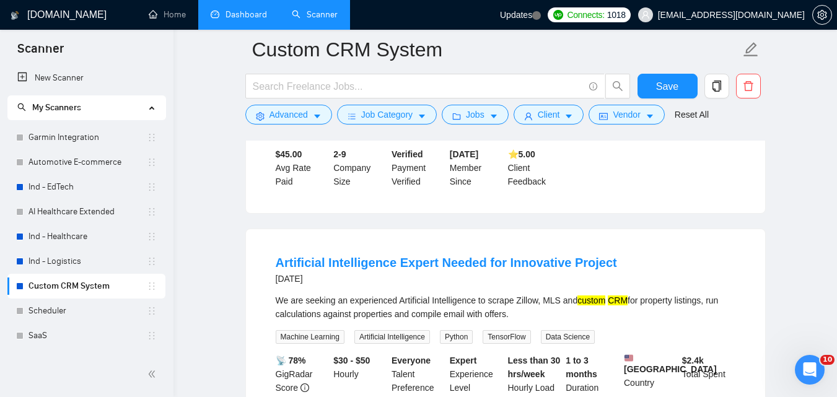  What do you see at coordinates (464, 361) in the screenshot?
I see `b: Expert` at bounding box center [464, 361].